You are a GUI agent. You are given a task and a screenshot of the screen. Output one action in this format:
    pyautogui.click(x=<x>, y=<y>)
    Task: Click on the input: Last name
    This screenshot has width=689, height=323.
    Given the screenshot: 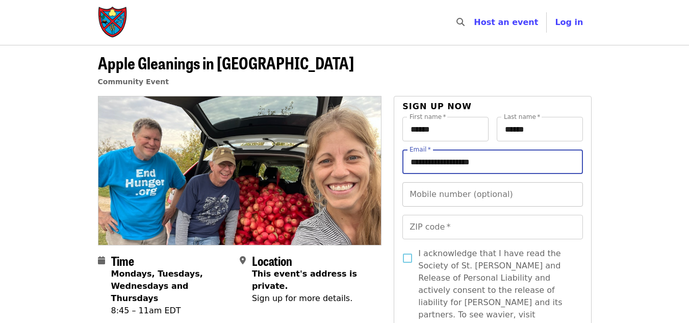 What is the action you would take?
    pyautogui.click(x=539, y=129)
    